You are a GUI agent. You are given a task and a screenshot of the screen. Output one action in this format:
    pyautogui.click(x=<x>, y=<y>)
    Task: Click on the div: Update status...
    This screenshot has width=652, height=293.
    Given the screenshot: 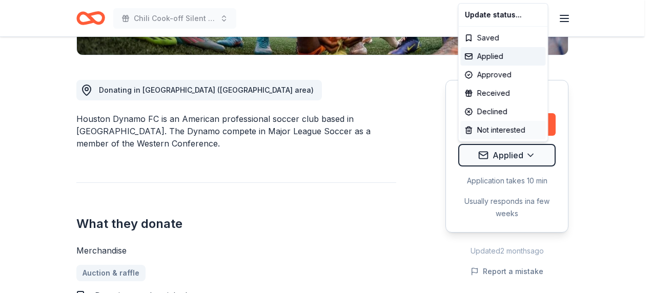 What is the action you would take?
    pyautogui.click(x=503, y=15)
    